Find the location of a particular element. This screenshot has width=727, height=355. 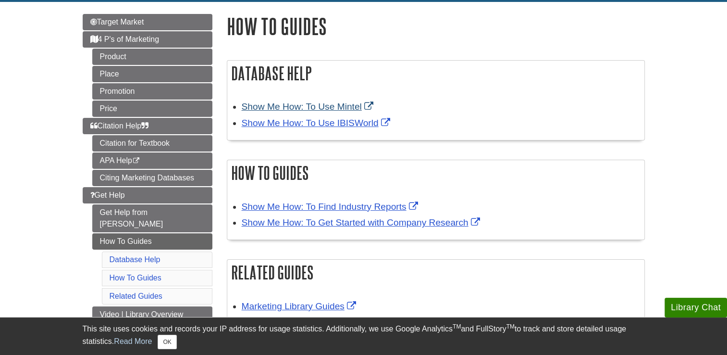

span: Citation Help is located at coordinates (120, 125).